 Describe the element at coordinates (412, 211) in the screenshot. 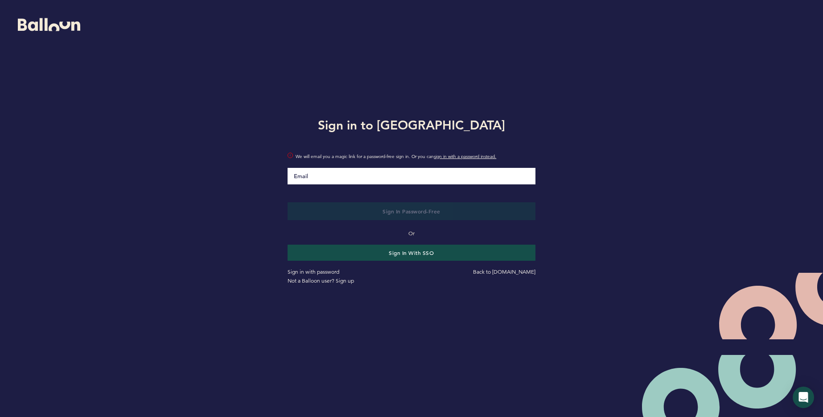

I see `span: Sign in Password-Free` at that location.